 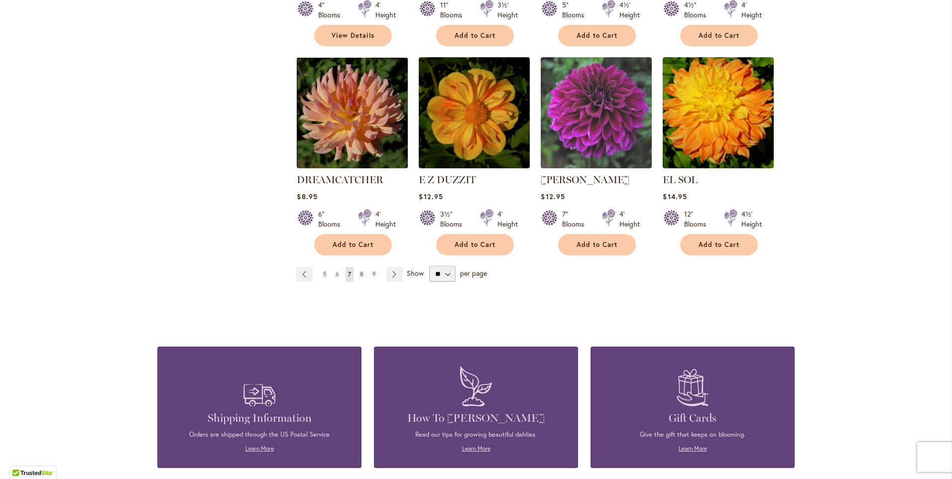 I want to click on a: 6, so click(x=337, y=274).